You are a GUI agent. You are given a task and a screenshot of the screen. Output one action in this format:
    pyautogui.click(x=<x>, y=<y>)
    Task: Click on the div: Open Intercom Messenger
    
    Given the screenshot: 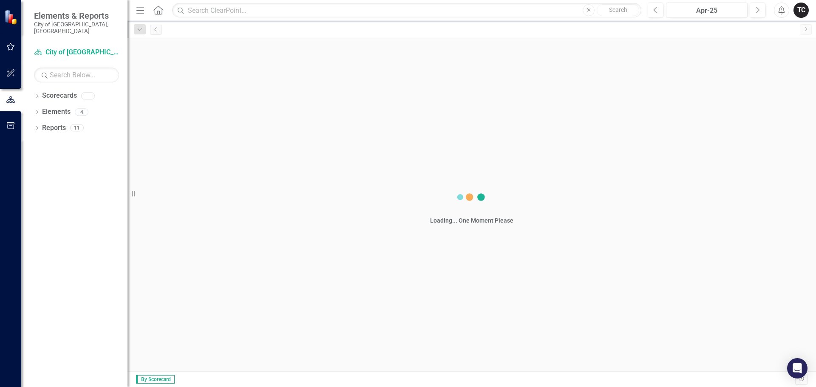 What is the action you would take?
    pyautogui.click(x=797, y=368)
    